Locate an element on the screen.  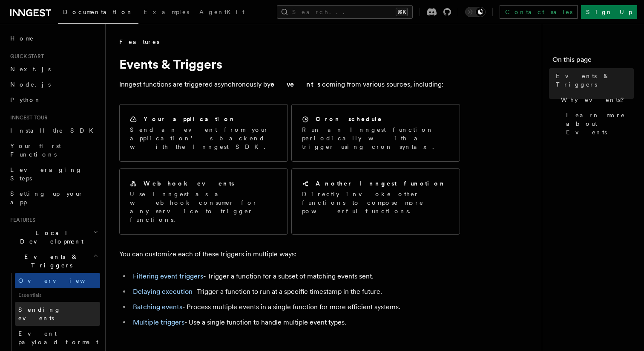
a: Home is located at coordinates (54, 38).